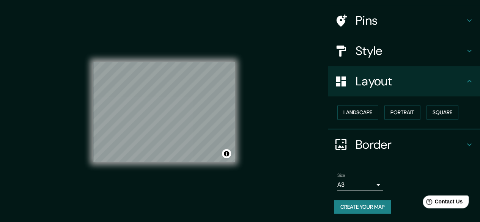  Describe the element at coordinates (360, 185) in the screenshot. I see `div: A3` at that location.